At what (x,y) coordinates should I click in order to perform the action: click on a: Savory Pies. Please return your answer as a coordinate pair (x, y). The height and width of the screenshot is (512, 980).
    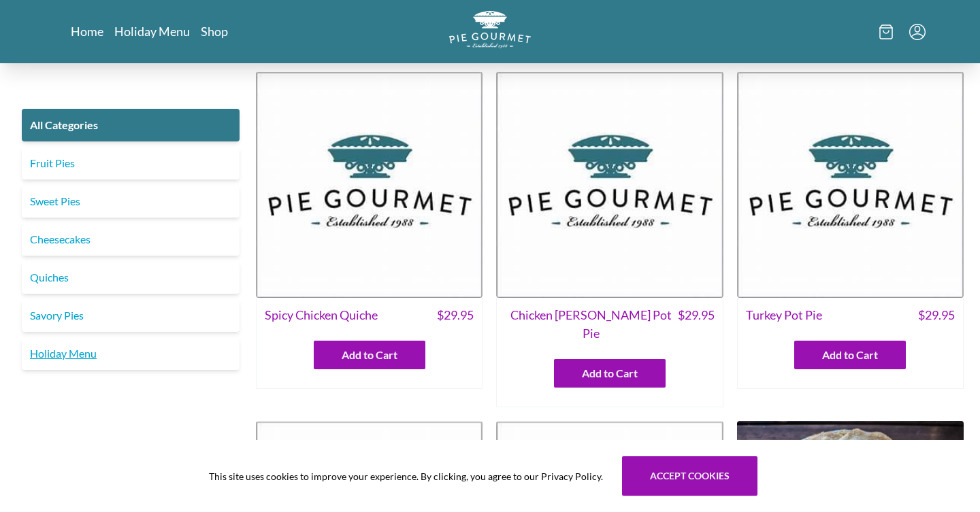
    Looking at the image, I should click on (131, 315).